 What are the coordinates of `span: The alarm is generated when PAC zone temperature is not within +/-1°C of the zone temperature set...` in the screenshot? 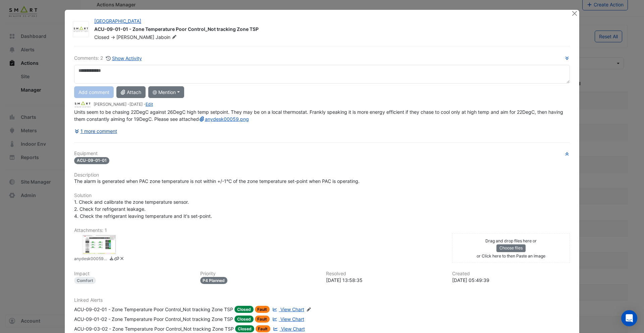 It's located at (217, 181).